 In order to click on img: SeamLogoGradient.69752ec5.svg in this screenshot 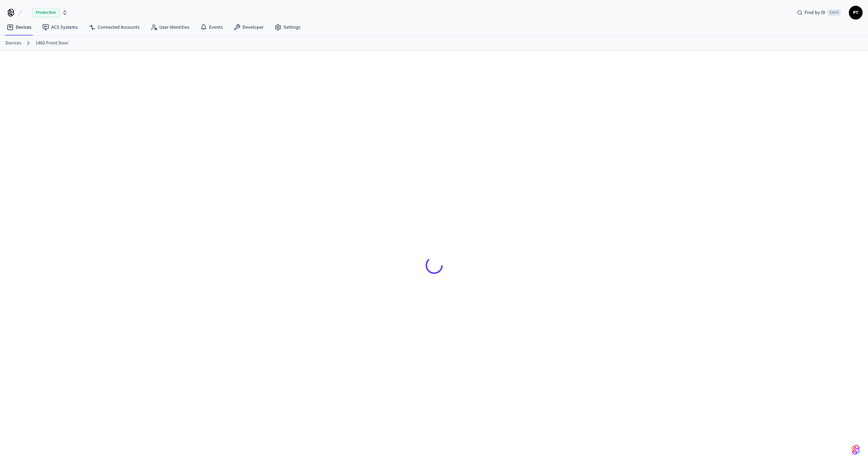, I will do `click(856, 450)`.